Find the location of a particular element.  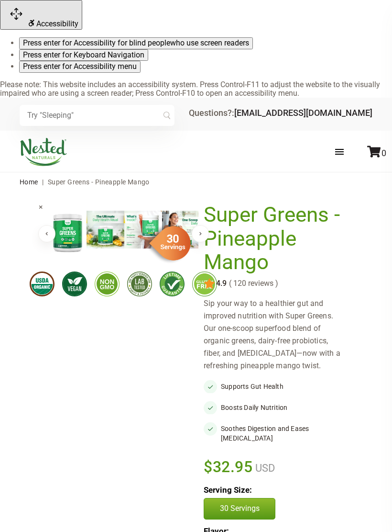

span: 0 is located at coordinates (384, 153).